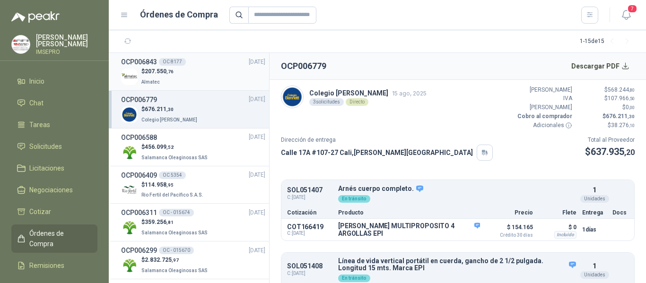  I want to click on span: Remisiones, so click(47, 266).